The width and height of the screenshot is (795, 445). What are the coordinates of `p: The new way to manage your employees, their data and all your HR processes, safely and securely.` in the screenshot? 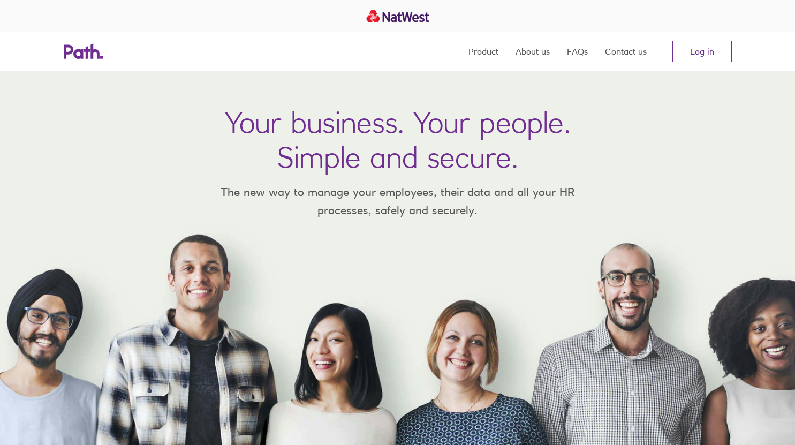 It's located at (398, 201).